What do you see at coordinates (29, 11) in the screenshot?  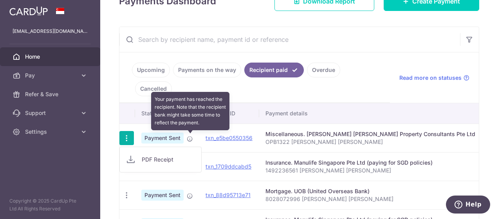 I see `img: CardUp` at bounding box center [29, 11].